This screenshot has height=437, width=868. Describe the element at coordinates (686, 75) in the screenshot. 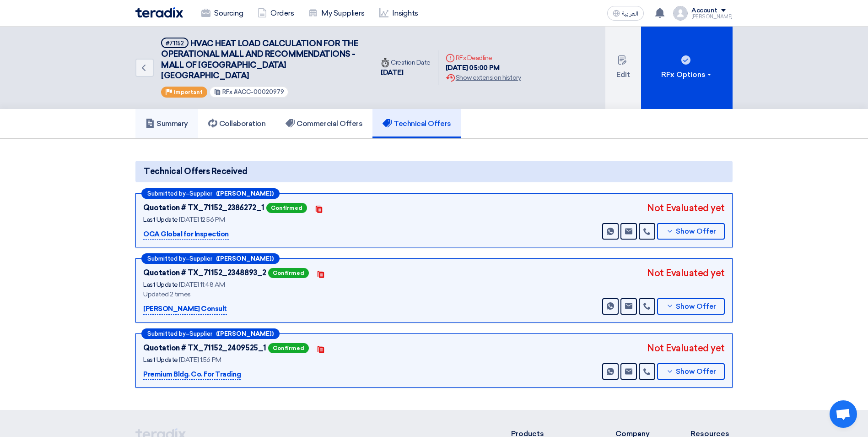

I see `div: RFx Options` at that location.